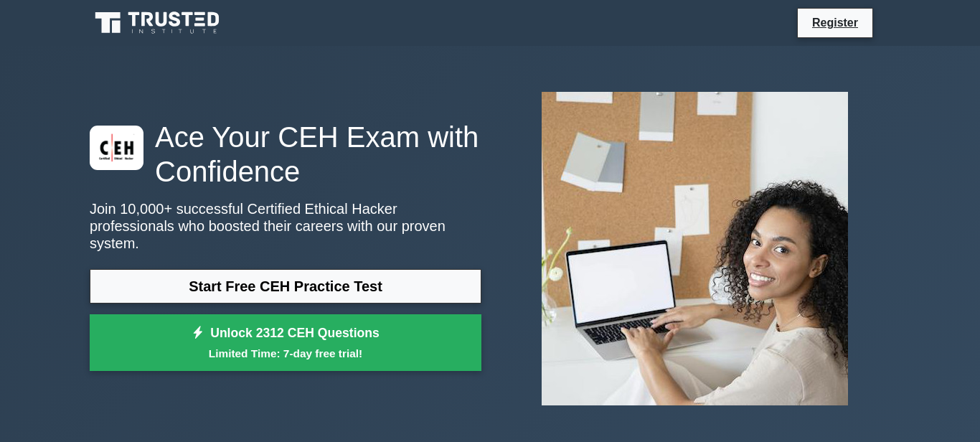 This screenshot has width=980, height=442. Describe the element at coordinates (285, 154) in the screenshot. I see `h1: Ace Your CEH Exam with Confidence` at that location.